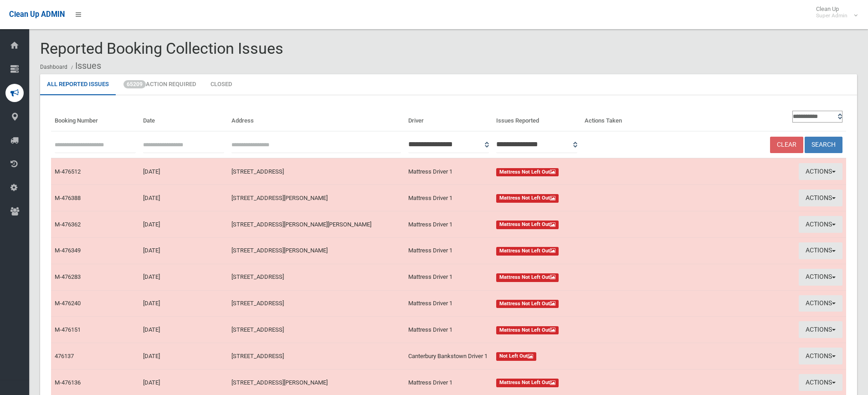  Describe the element at coordinates (64, 356) in the screenshot. I see `a: 476137` at that location.